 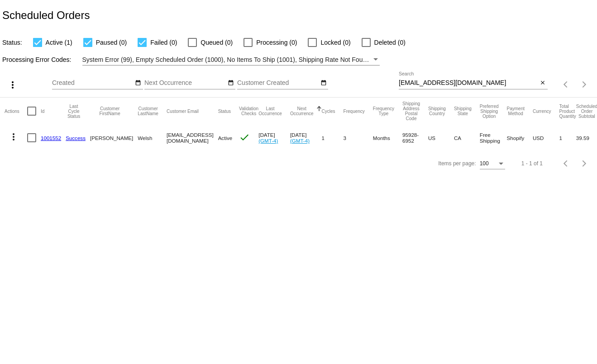 I want to click on button: Change sorting for ShippingState, so click(x=462, y=111).